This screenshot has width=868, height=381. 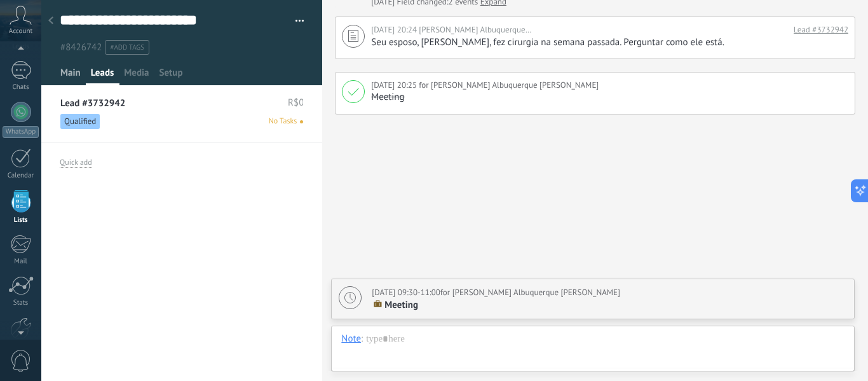 What do you see at coordinates (21, 176) in the screenshot?
I see `div: Calendar` at bounding box center [21, 176].